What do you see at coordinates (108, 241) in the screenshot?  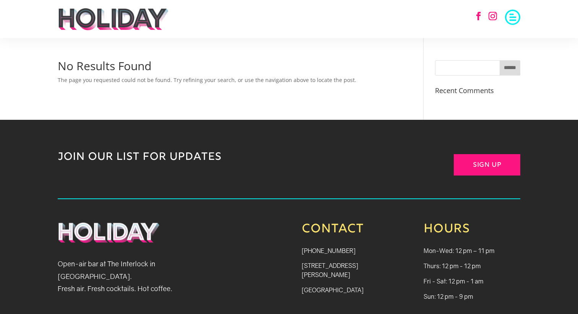 I see `a: Holiday` at bounding box center [108, 241].